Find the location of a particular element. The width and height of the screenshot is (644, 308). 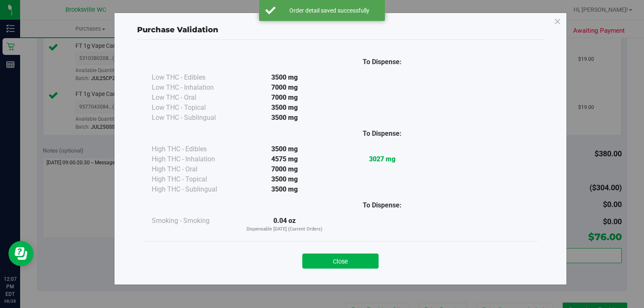

div: 4575 mg is located at coordinates (285, 159).